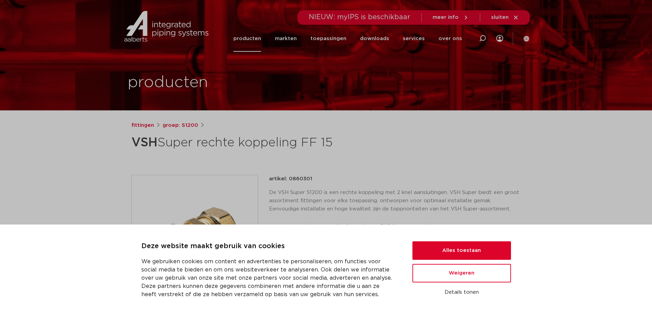 The image size is (652, 315). I want to click on button: Weigeren, so click(462, 273).